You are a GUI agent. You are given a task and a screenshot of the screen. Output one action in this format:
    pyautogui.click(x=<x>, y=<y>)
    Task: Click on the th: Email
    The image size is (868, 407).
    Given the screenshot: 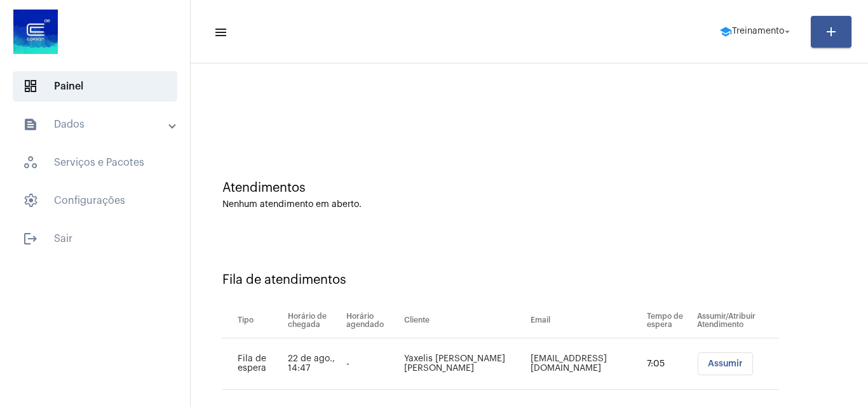 What is the action you would take?
    pyautogui.click(x=586, y=320)
    